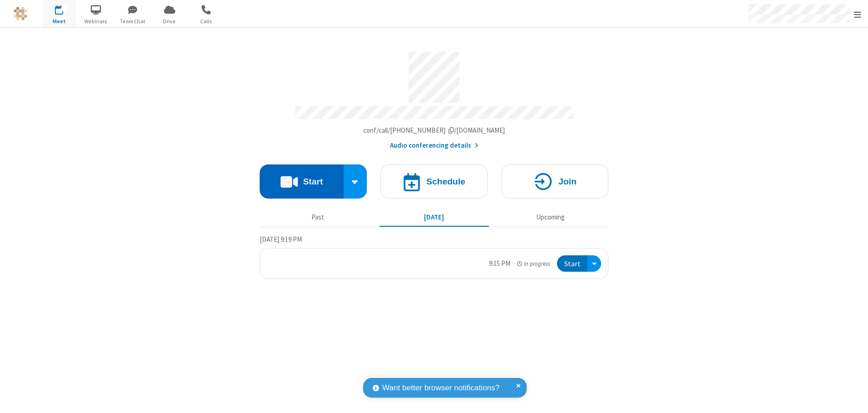 The height and width of the screenshot is (413, 868). What do you see at coordinates (313, 181) in the screenshot?
I see `h4: Start` at bounding box center [313, 181].